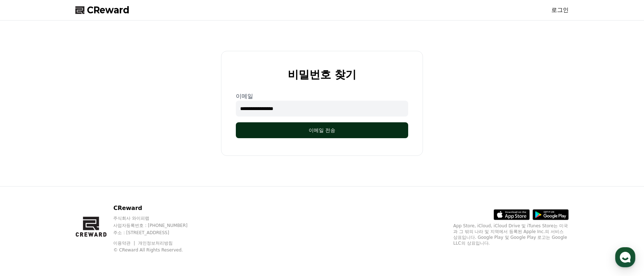  What do you see at coordinates (124, 243) in the screenshot?
I see `a: 이용약관` at bounding box center [124, 243].